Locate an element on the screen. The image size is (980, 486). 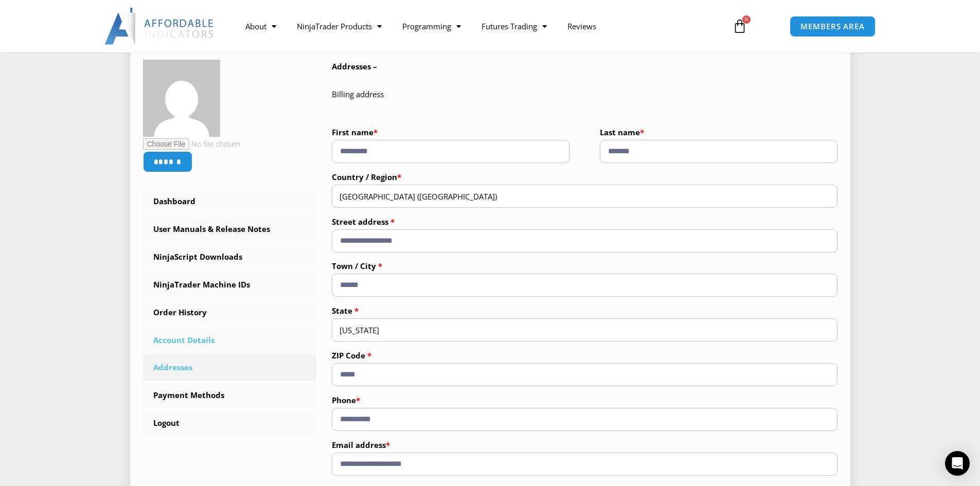
a: Programming is located at coordinates (432, 26).